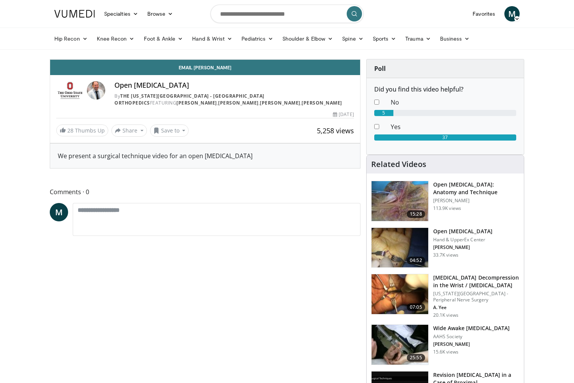  I want to click on a: Hip Recon, so click(71, 39).